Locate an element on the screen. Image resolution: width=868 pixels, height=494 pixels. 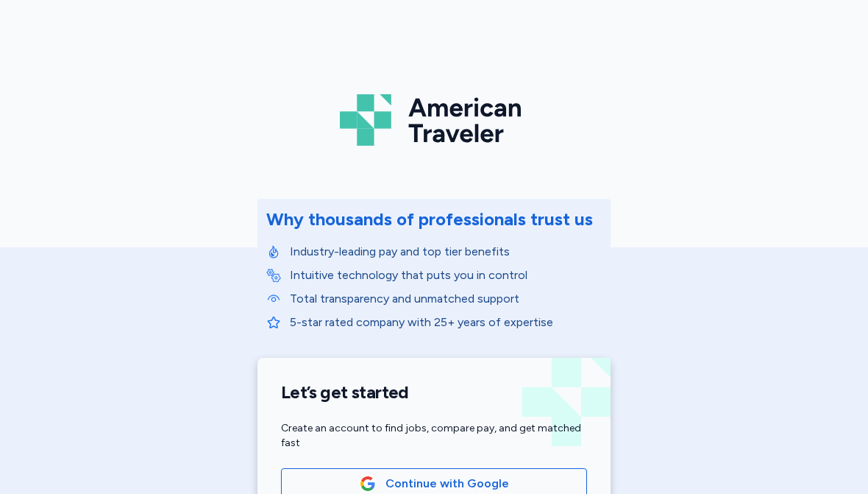
img: Google Logo is located at coordinates (368, 484).